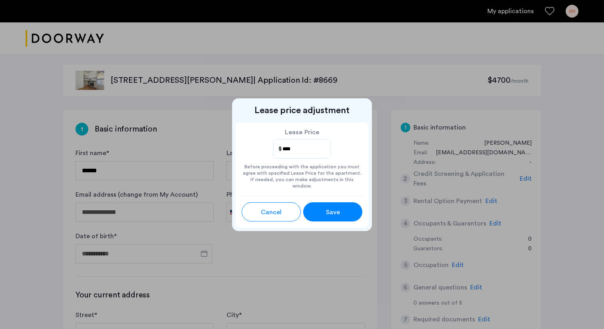 The width and height of the screenshot is (604, 329). Describe the element at coordinates (271, 212) in the screenshot. I see `span: Cancel` at that location.